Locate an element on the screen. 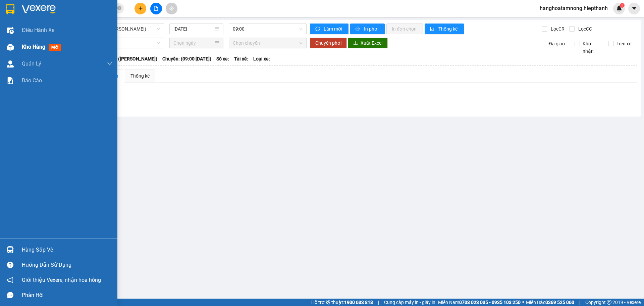  button: plus is located at coordinates (140, 8).